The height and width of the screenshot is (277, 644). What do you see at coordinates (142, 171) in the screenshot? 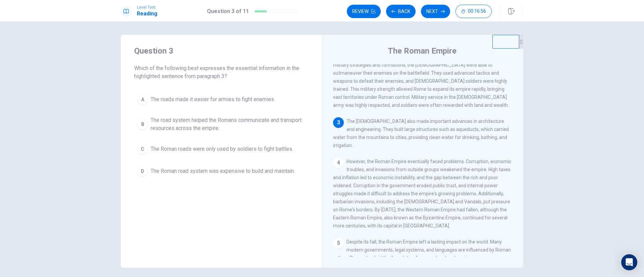
I see `div: D` at bounding box center [142, 171].